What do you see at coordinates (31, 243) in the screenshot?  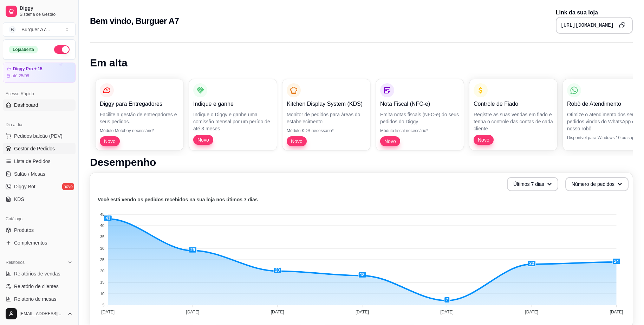 I see `span: Complementos` at bounding box center [31, 243].